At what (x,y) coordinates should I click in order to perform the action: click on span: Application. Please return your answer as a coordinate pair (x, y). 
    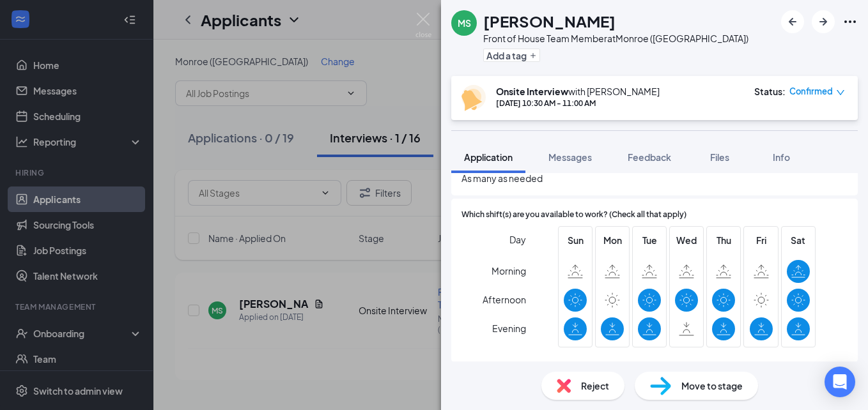
    Looking at the image, I should click on (489, 157).